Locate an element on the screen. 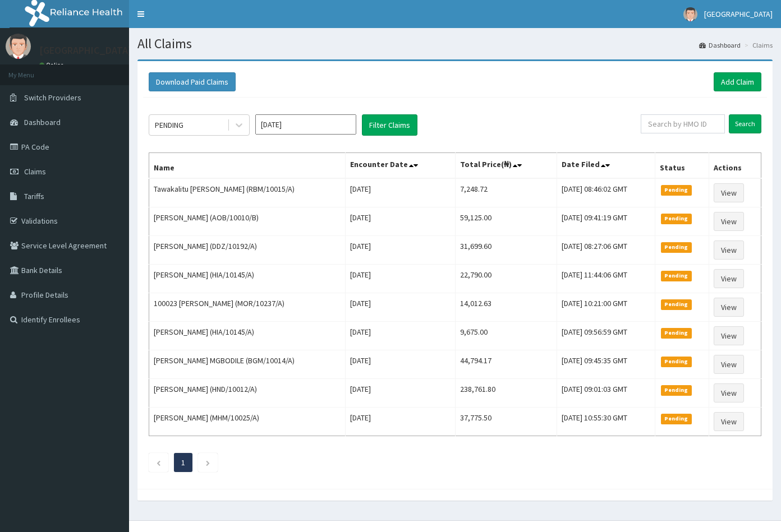 The height and width of the screenshot is (532, 781). a: Add Claim is located at coordinates (737, 82).